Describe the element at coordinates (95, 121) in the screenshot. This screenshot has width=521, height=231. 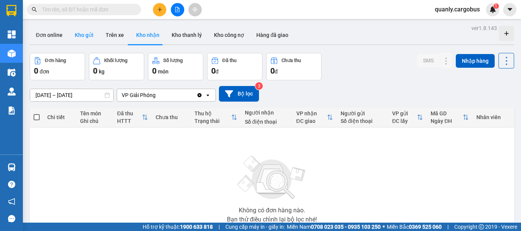
I see `div: Ghi chú` at that location.